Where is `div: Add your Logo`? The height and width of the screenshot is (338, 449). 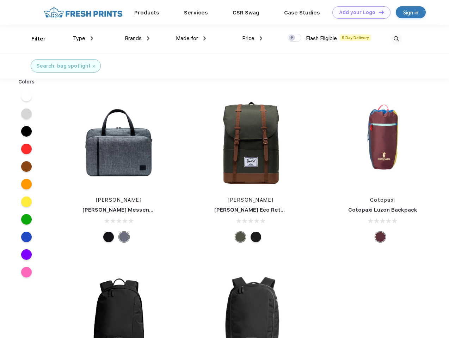
div: Add your Logo is located at coordinates (357, 12).